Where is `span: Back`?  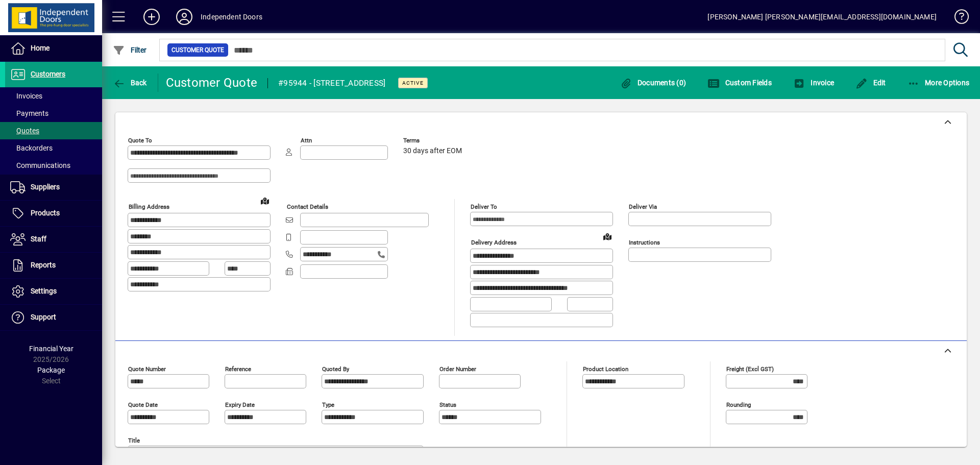 span: Back is located at coordinates (129, 83).